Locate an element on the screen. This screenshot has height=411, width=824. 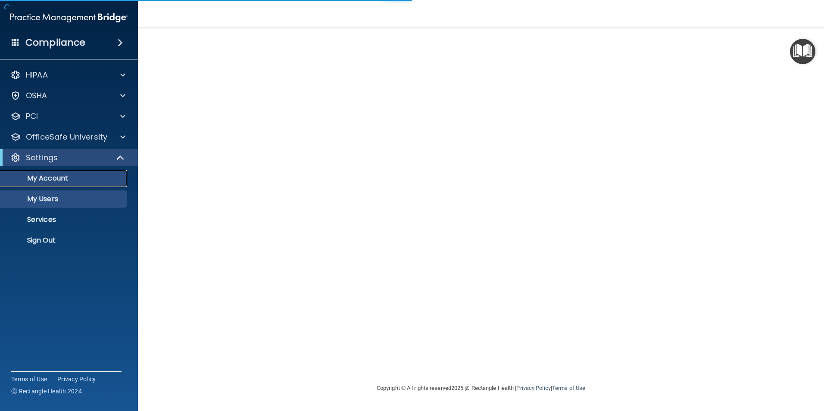
a: OSHA is located at coordinates (68, 96).